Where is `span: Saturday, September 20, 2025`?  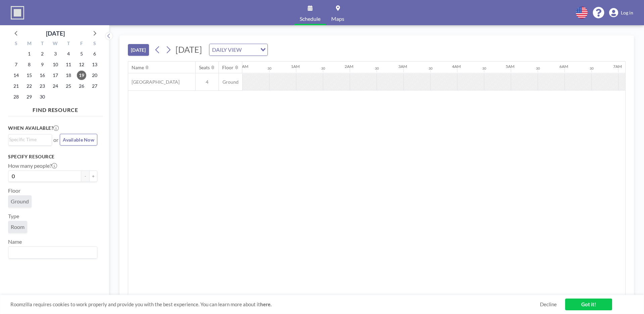
span: Saturday, September 20, 2025 is located at coordinates (94, 75).